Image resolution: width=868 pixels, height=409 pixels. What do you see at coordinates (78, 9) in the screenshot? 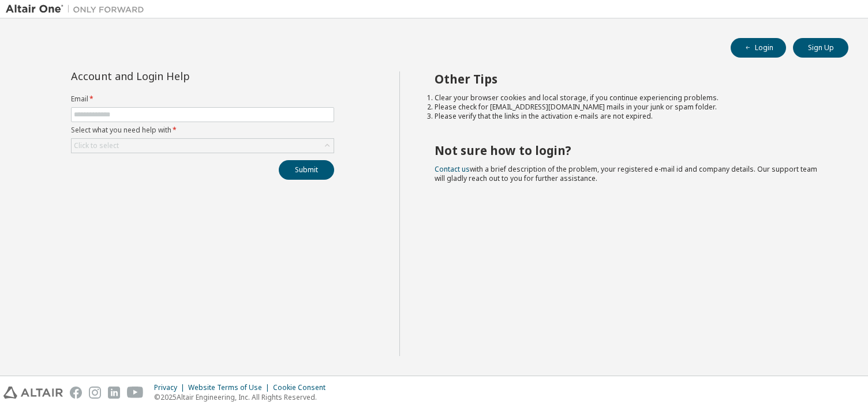
I see `img: Altair One` at bounding box center [78, 9].